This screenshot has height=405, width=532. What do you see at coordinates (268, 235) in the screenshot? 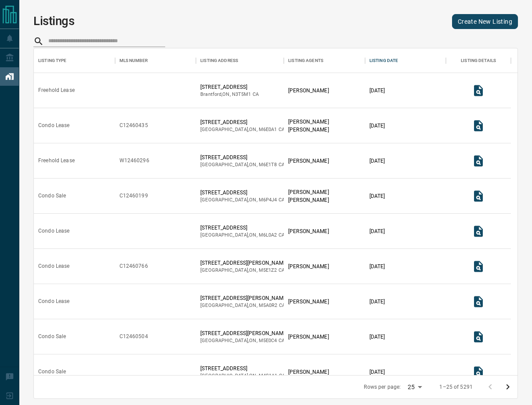
I see `span: m6l0a2` at bounding box center [268, 235].